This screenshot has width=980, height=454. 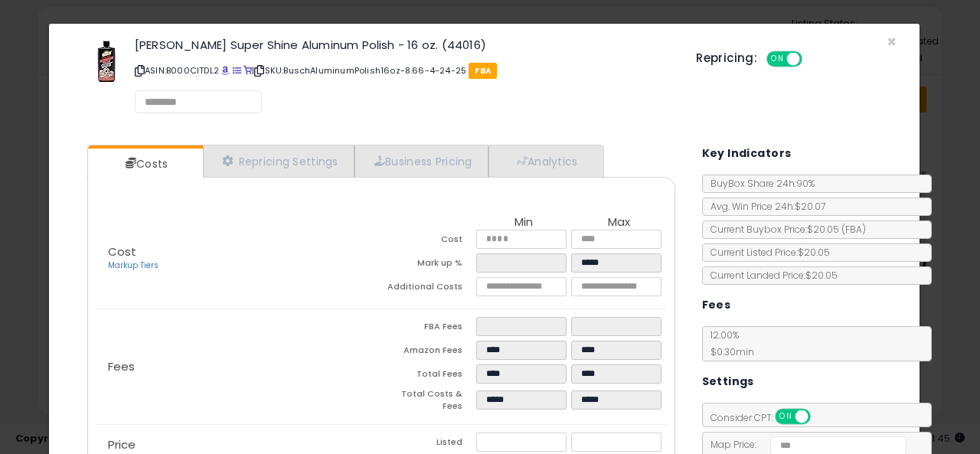 What do you see at coordinates (421, 161) in the screenshot?
I see `a: Business Pricing` at bounding box center [421, 161].